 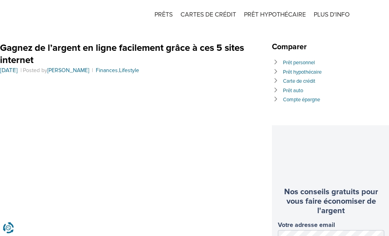 I want to click on span: Comparer, so click(x=291, y=47).